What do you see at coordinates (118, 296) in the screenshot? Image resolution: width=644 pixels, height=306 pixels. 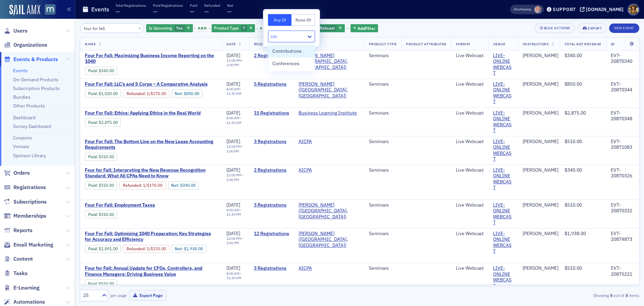 I see `label: per page` at bounding box center [118, 296].